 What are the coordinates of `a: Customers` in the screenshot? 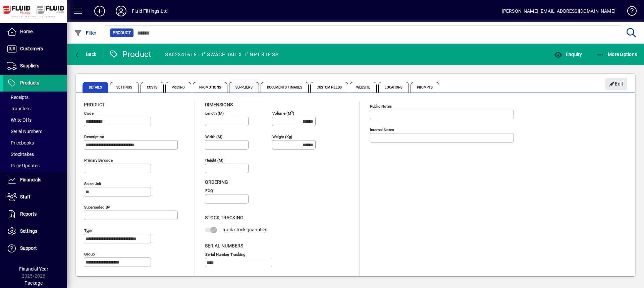 It's located at (35, 49).